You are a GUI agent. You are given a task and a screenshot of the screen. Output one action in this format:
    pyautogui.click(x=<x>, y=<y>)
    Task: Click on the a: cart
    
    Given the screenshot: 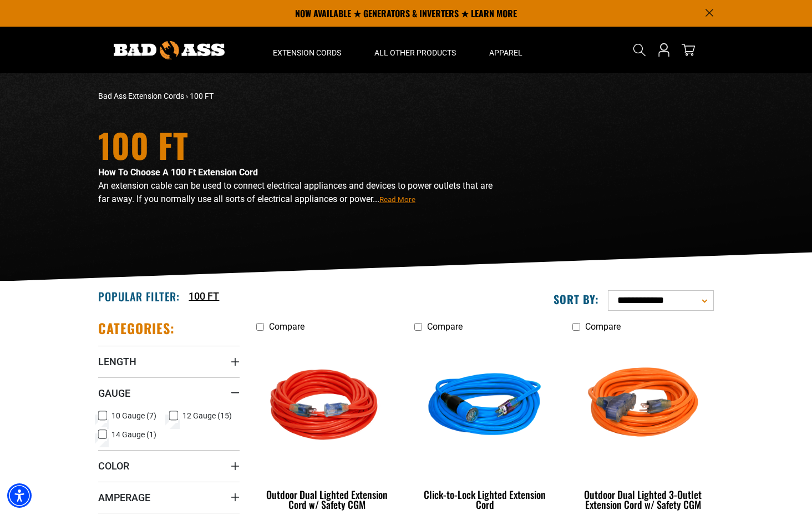 What is the action you would take?
    pyautogui.click(x=688, y=50)
    